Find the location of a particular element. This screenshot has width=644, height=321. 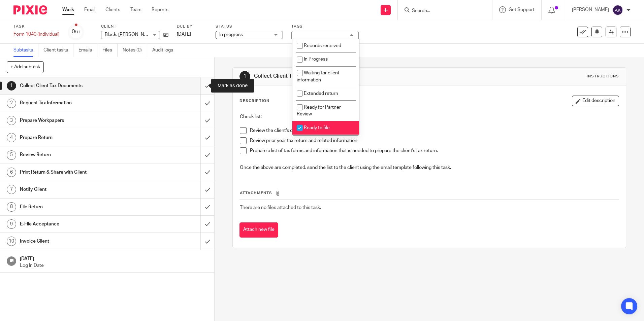

h1: File Return is located at coordinates (78, 207).